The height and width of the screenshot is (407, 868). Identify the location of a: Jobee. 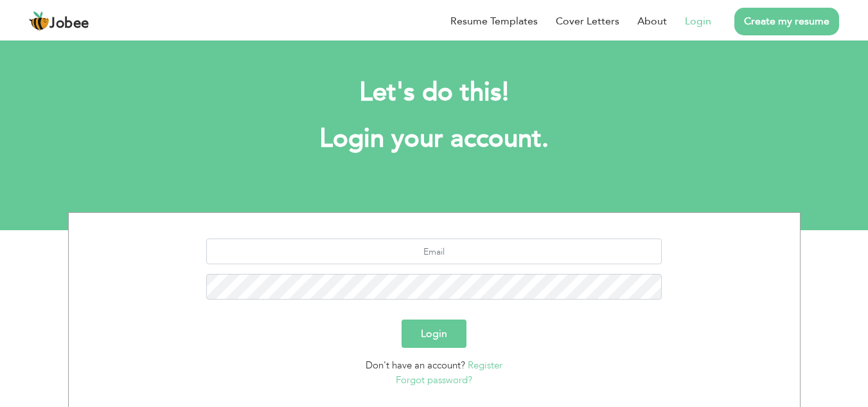
(60, 21).